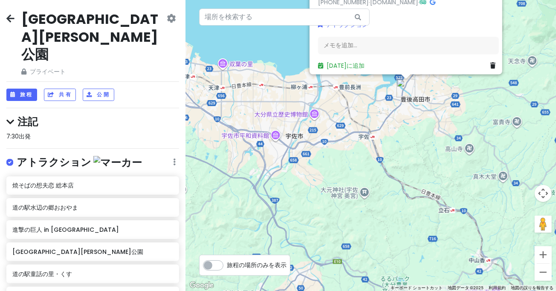 The image size is (556, 291). Describe the element at coordinates (543, 255) in the screenshot. I see `button: ズームイン` at that location.